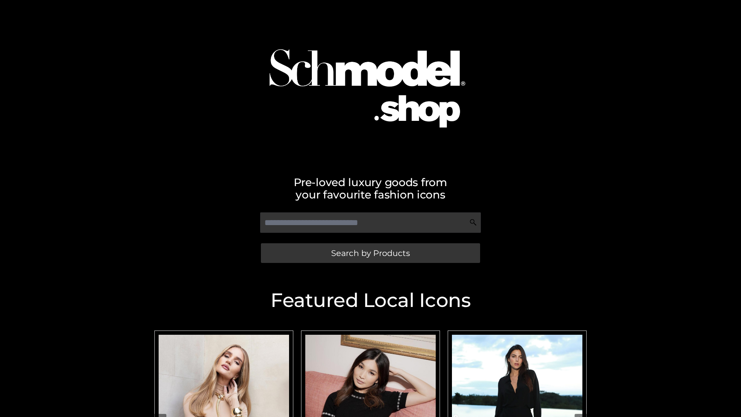 Image resolution: width=741 pixels, height=417 pixels. Describe the element at coordinates (371, 253) in the screenshot. I see `a: Search by Products` at that location.